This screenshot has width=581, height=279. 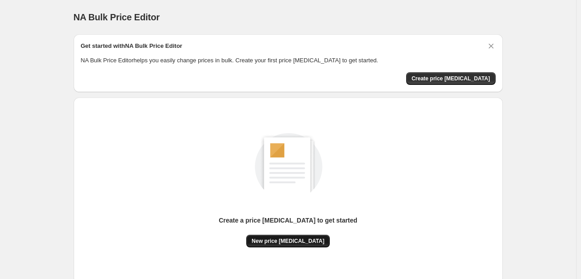 What do you see at coordinates (491, 46) in the screenshot?
I see `button: Dismiss card` at bounding box center [491, 46].